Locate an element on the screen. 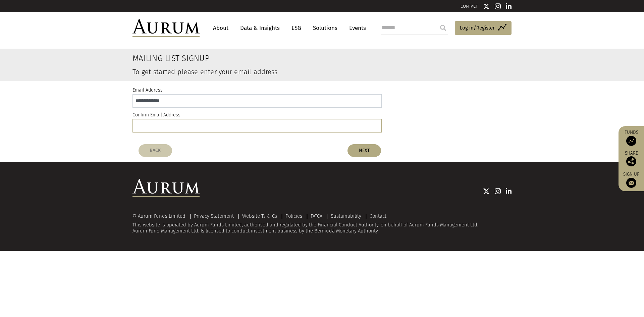 The width and height of the screenshot is (644, 317). a: ESG is located at coordinates (296, 28).